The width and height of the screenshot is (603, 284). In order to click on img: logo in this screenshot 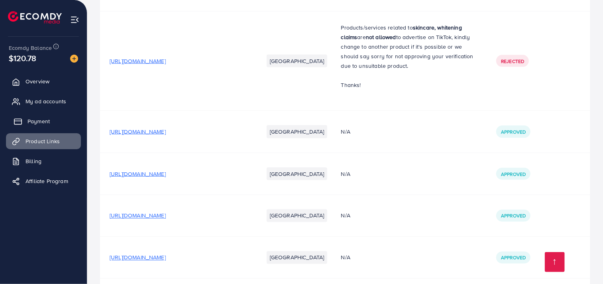, I will do `click(35, 17)`.